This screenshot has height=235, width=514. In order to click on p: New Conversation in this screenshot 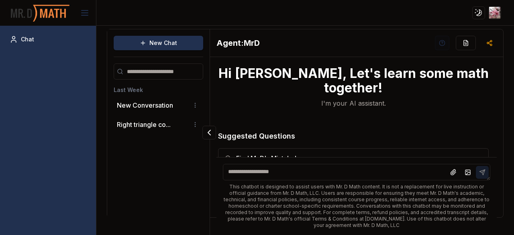, I will do `click(145, 105)`.